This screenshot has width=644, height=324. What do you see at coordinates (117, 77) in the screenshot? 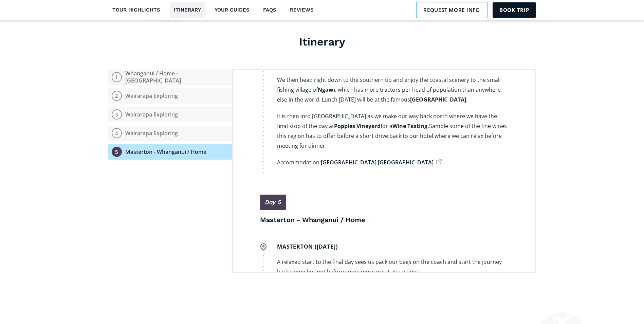
I see `div: 1` at bounding box center [117, 77].